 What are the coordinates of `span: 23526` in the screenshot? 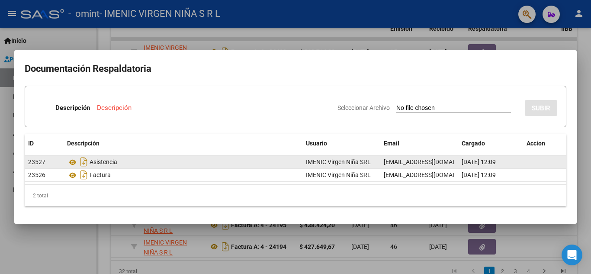 It's located at (37, 175).